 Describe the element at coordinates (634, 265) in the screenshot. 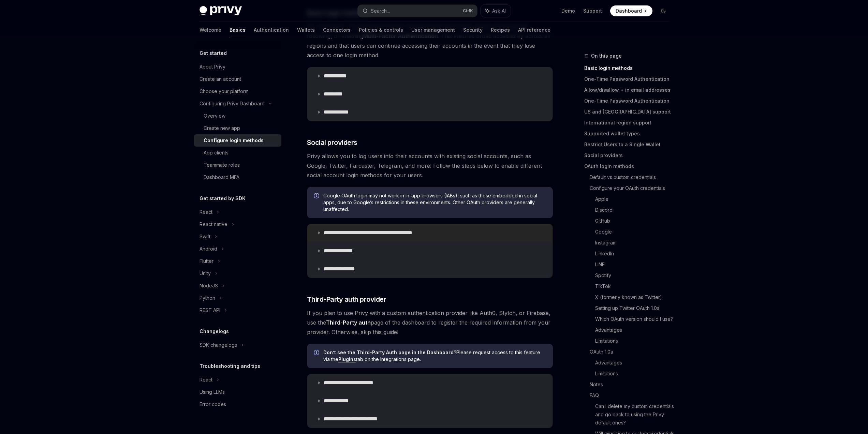

I see `a: LINE` at that location.